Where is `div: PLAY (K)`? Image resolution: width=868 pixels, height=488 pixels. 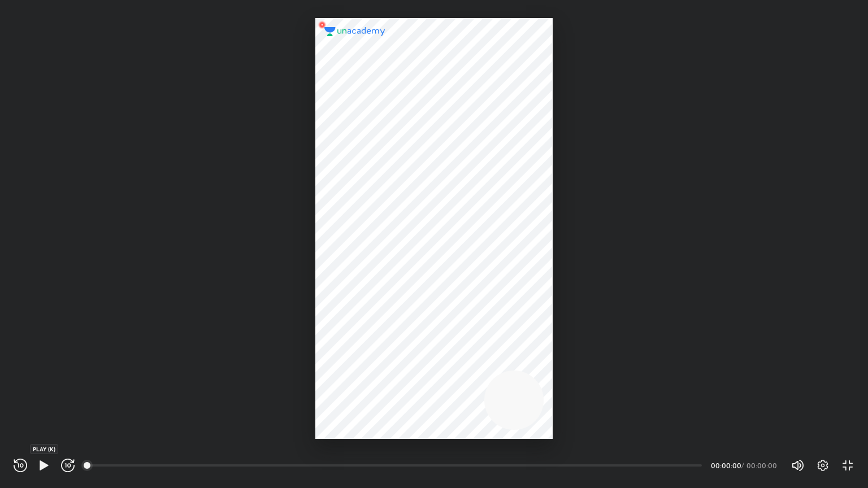
div: PLAY (K) is located at coordinates (44, 449).